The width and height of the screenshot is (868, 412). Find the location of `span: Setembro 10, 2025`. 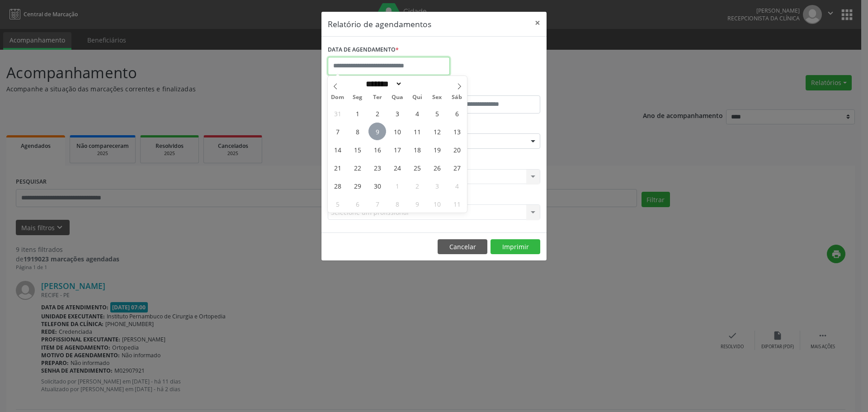

span: Setembro 10, 2025 is located at coordinates (397, 131).